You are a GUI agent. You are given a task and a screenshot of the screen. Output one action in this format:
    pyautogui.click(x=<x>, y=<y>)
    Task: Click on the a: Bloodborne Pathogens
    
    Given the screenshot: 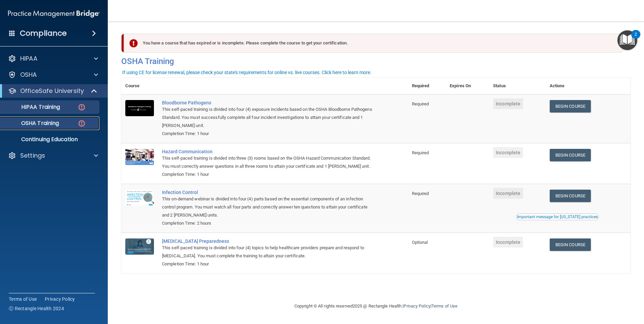 What is the action you would take?
    pyautogui.click(x=268, y=103)
    